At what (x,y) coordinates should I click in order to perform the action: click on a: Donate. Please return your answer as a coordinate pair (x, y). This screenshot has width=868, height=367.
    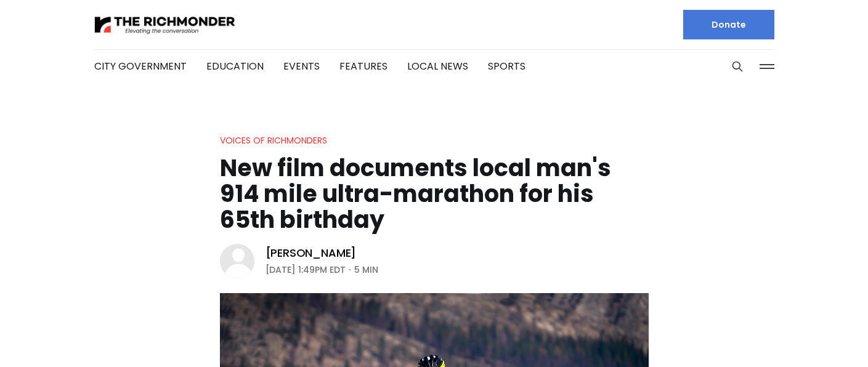
    Looking at the image, I should click on (729, 25).